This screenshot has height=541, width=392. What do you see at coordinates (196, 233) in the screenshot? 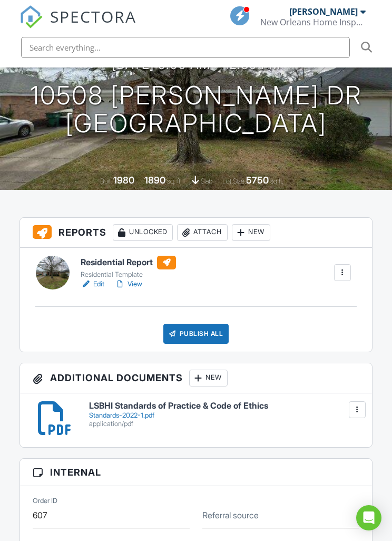
I see `h3: Reports` at bounding box center [196, 233].